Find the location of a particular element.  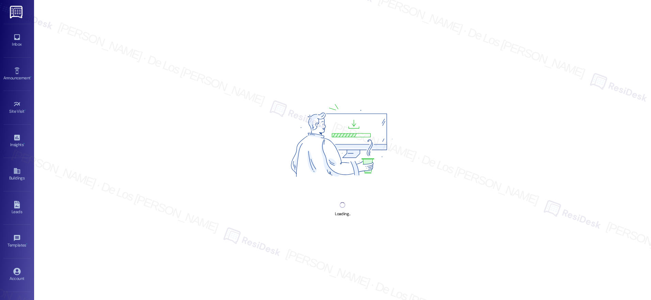

a: Buildings is located at coordinates (17, 174).